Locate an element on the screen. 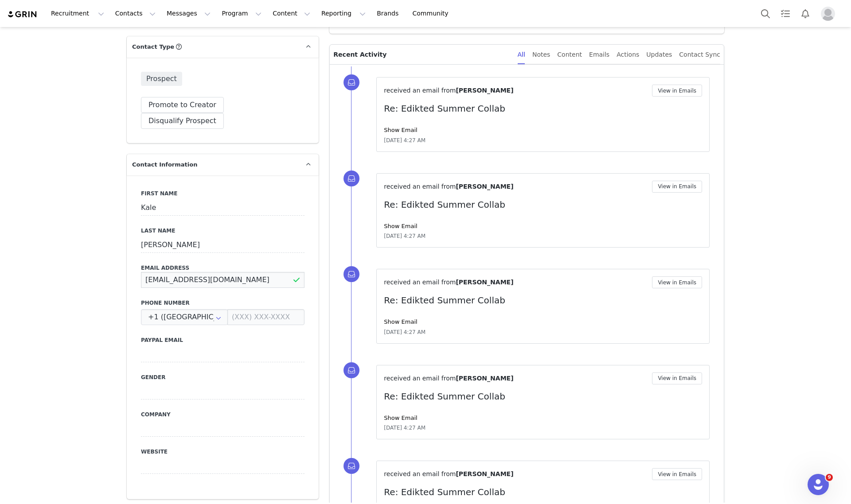 The image size is (851, 504). button: Notifications is located at coordinates (806, 13).